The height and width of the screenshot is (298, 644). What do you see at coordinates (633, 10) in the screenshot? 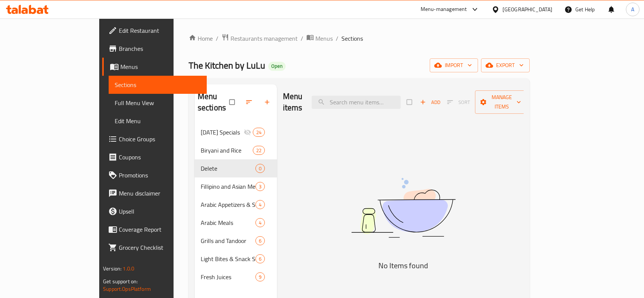
I see `span: A` at bounding box center [633, 10].